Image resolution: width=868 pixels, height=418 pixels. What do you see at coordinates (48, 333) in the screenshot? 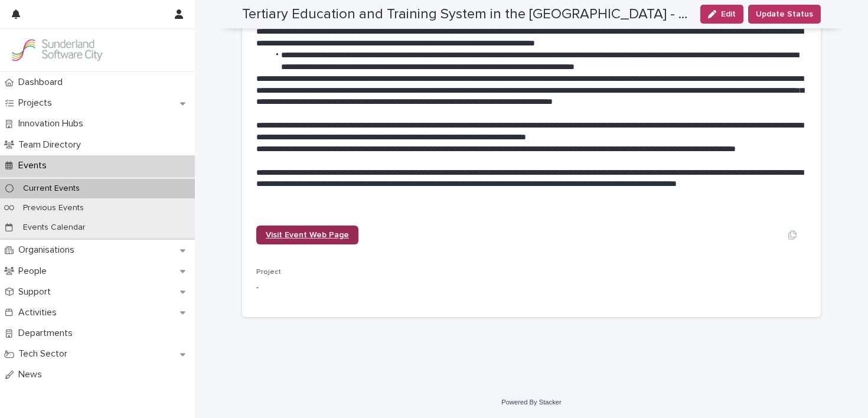
I see `p: Departments` at bounding box center [48, 333].